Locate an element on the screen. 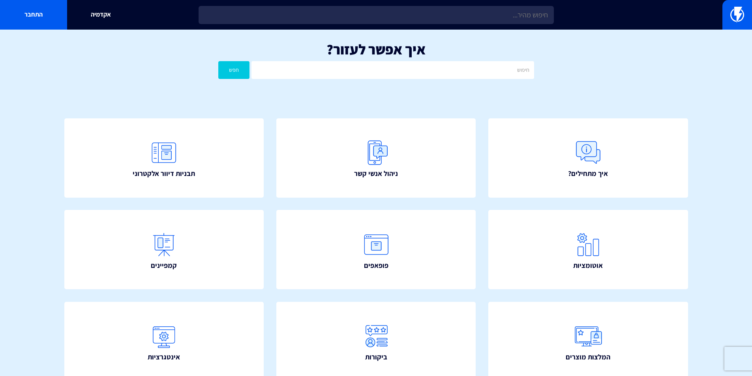  span: ביקורות is located at coordinates (376, 357).